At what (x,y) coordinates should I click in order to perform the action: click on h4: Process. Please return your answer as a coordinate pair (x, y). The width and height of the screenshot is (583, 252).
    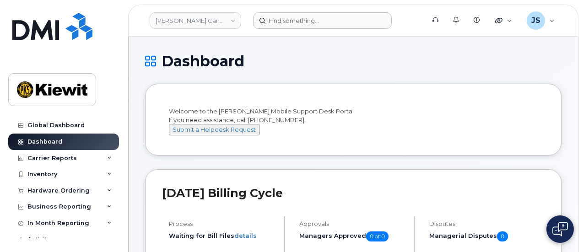
    Looking at the image, I should click on (223, 224).